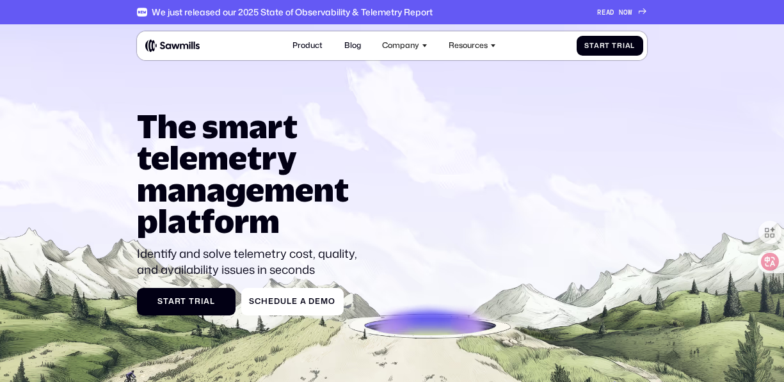 The image size is (784, 382). What do you see at coordinates (250, 174) in the screenshot?
I see `h1: The smart telemetry management platform` at bounding box center [250, 174].